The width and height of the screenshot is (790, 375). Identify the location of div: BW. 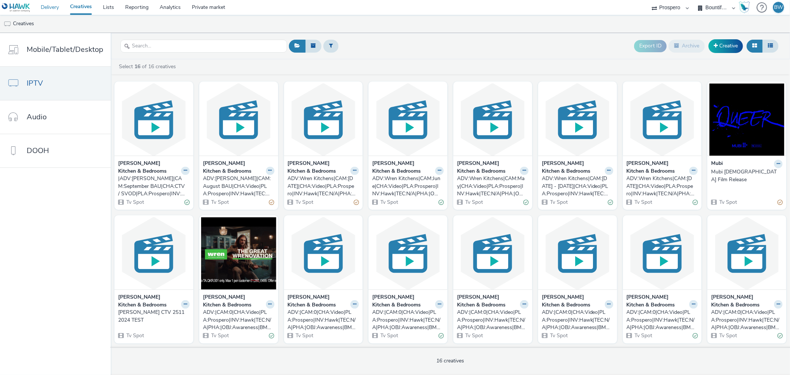
(778, 7).